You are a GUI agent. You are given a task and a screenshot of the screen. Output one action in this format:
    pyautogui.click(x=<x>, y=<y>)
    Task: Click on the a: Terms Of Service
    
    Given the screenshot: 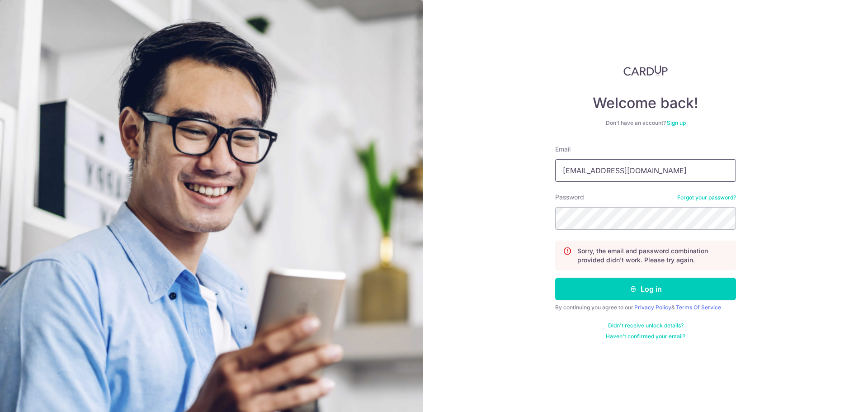 What is the action you would take?
    pyautogui.click(x=698, y=307)
    